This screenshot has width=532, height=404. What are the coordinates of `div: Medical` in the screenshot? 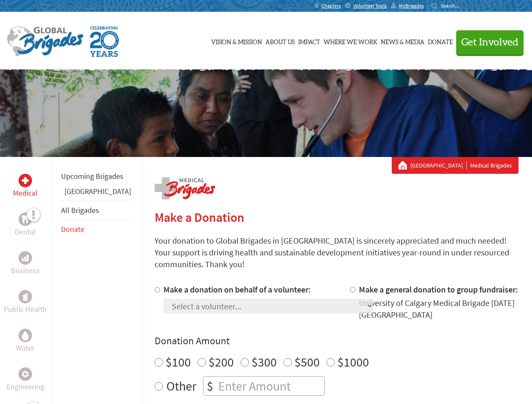 It's located at (26, 181).